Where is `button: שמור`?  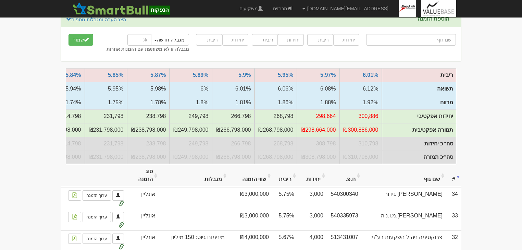 button: שמור is located at coordinates (81, 40).